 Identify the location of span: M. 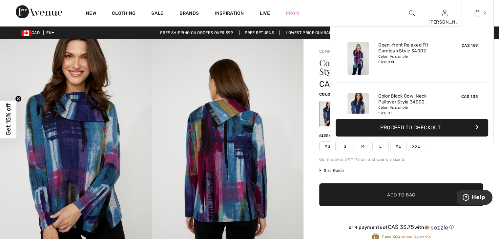
(363, 147).